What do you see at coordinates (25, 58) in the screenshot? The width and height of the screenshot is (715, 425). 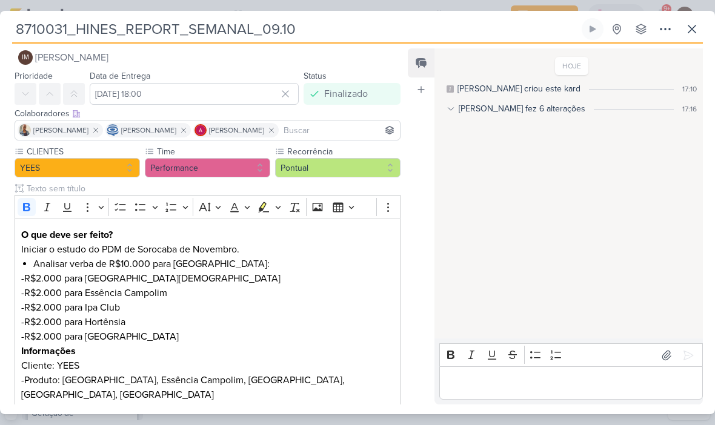 I see `p: IM` at bounding box center [25, 58].